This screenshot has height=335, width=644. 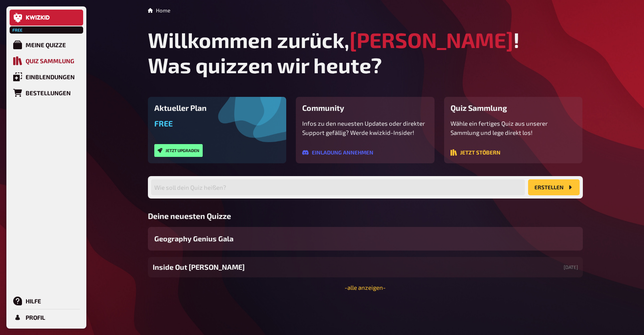 What do you see at coordinates (46, 77) in the screenshot?
I see `a: Einblendungen` at bounding box center [46, 77].